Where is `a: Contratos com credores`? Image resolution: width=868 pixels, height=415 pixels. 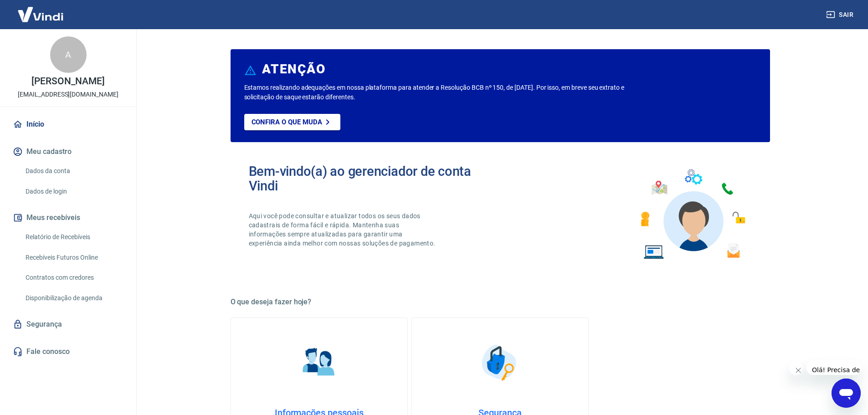
a: Contratos com credores is located at coordinates (74, 278).